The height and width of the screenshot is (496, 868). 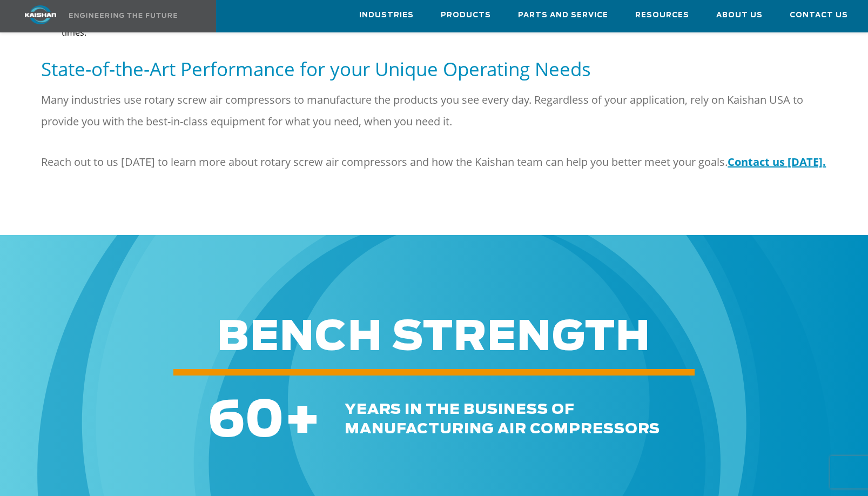 I want to click on span: Products, so click(x=465, y=15).